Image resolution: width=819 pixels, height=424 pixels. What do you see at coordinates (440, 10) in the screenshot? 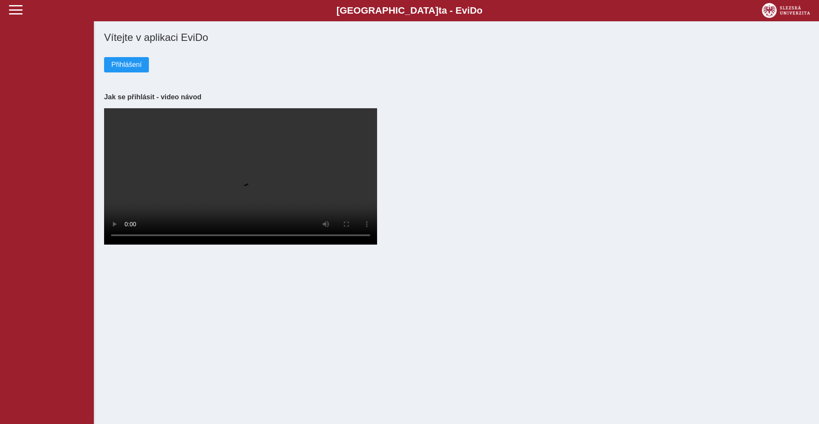
I see `span: t` at bounding box center [440, 10].